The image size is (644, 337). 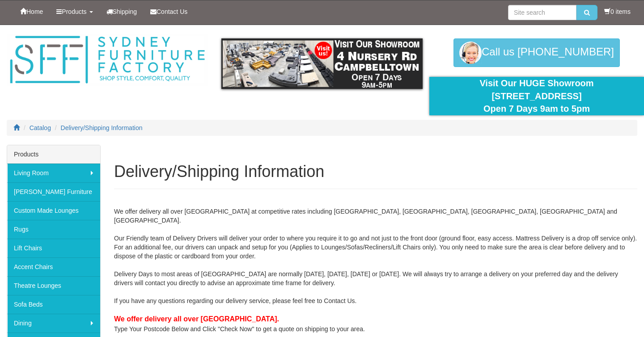 I want to click on span: Contact Us, so click(x=172, y=12).